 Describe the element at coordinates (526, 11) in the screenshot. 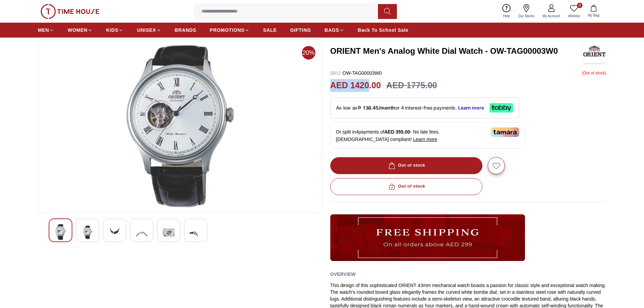

I see `a: Our Stores` at that location.